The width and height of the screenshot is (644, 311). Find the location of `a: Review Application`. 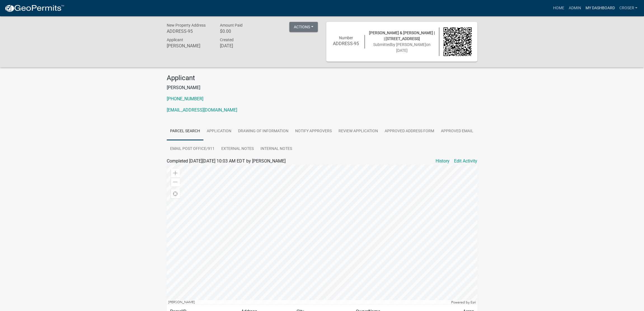

a: Review Application is located at coordinates (358, 131).